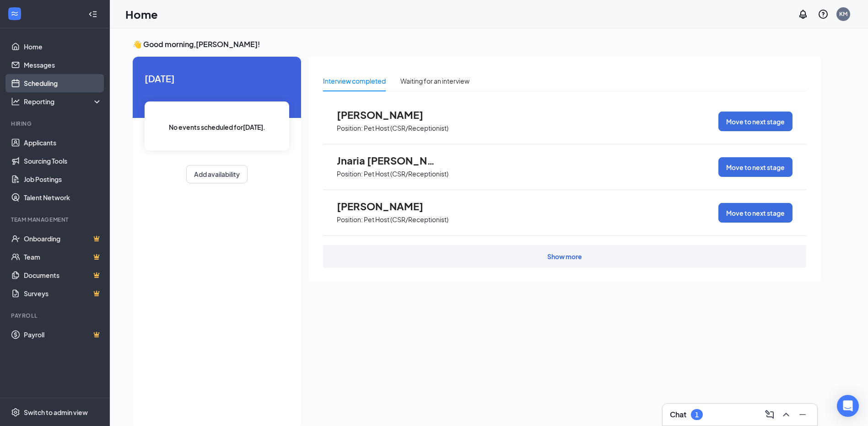 This screenshot has width=868, height=426. I want to click on div: Waiting for an interview, so click(435, 81).